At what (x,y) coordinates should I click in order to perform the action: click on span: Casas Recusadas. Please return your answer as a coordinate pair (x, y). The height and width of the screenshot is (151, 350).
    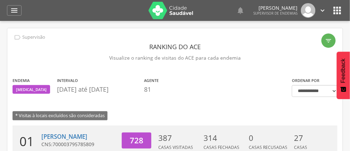
    Looking at the image, I should click on (268, 147).